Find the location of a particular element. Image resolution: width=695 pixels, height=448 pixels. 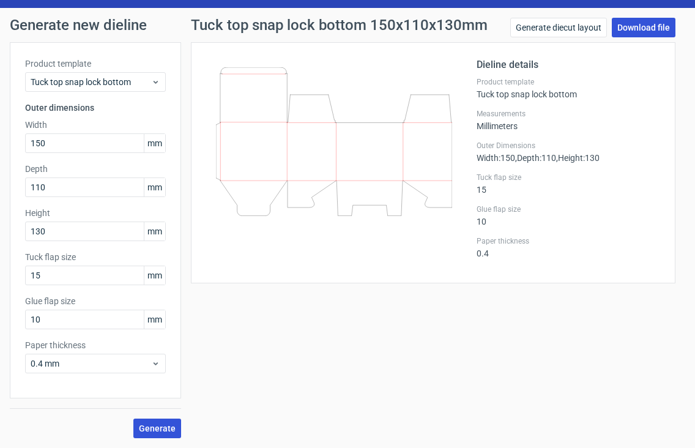

label: Depth is located at coordinates (95, 169).